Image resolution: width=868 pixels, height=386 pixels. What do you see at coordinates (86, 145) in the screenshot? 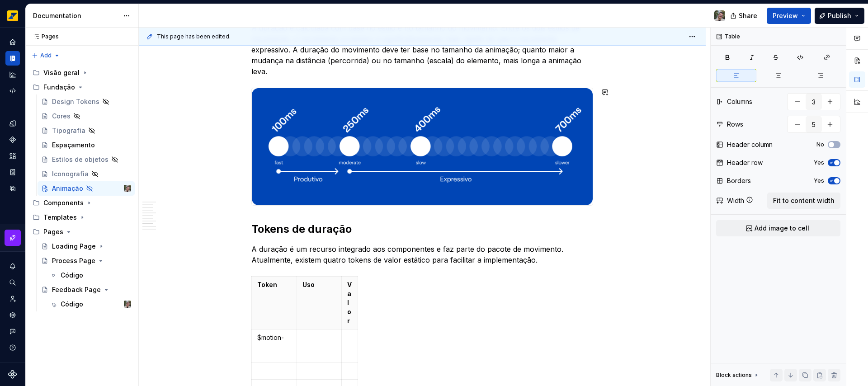
I see `a: Espaçamento` at bounding box center [86, 145].